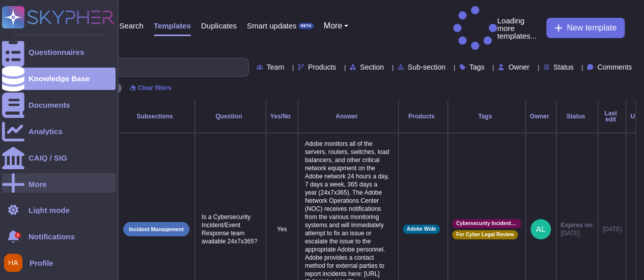  What do you see at coordinates (487, 117) in the screenshot?
I see `div: Tags` at bounding box center [487, 117].